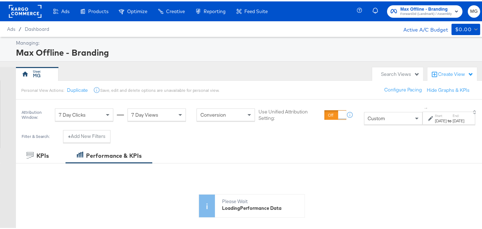  Describe the element at coordinates (247, 41) in the screenshot. I see `div: Managing:` at that location.